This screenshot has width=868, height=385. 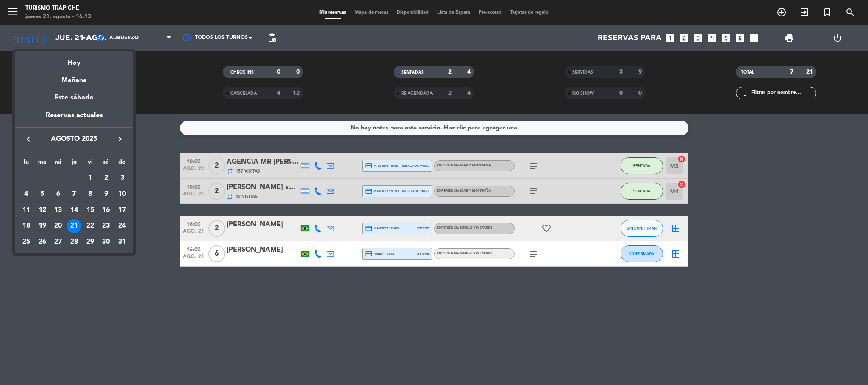 What do you see at coordinates (90, 210) in the screenshot?
I see `td: 15 de agosto de 2025` at bounding box center [90, 210].